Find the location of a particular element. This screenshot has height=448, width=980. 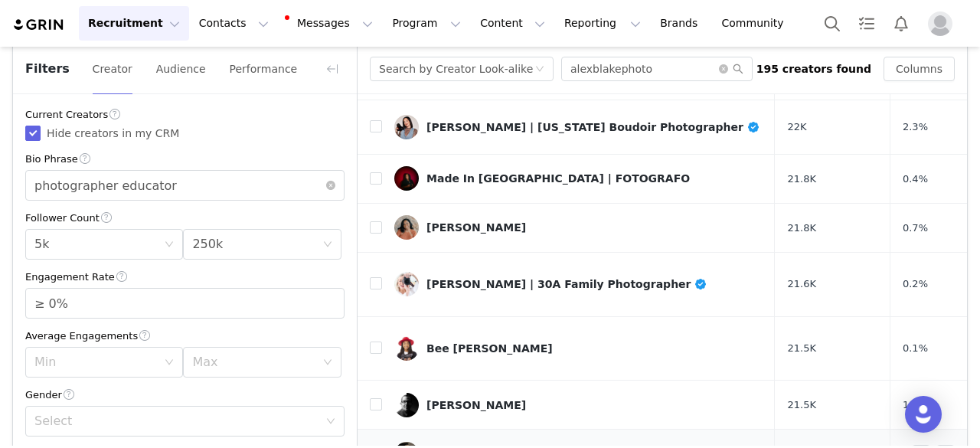

span: Hide creators in my CRM is located at coordinates (112, 133).